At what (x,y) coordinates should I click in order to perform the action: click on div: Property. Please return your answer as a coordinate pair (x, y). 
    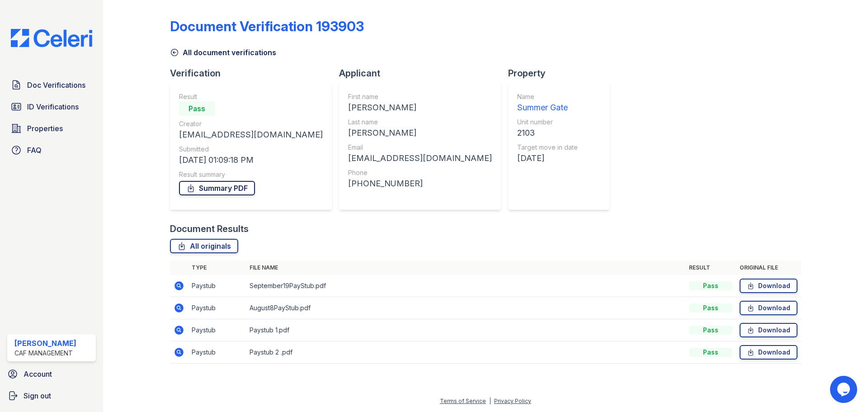
    Looking at the image, I should click on (562, 73).